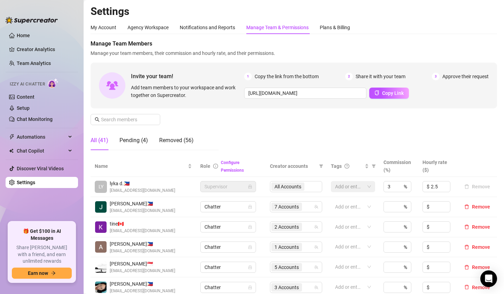 The height and width of the screenshot is (294, 504). What do you see at coordinates (349, 77) in the screenshot?
I see `span: 2` at bounding box center [349, 77].